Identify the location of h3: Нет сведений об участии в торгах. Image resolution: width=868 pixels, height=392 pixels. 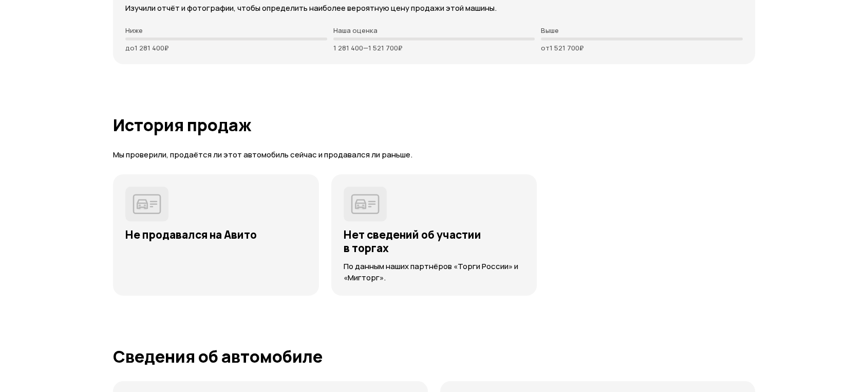
(434, 241).